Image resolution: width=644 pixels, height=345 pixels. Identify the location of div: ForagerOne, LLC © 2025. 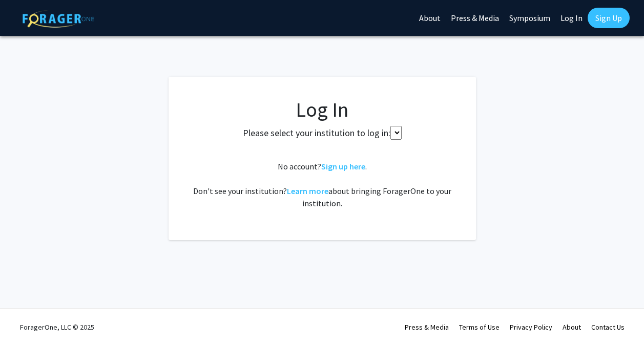
(57, 327).